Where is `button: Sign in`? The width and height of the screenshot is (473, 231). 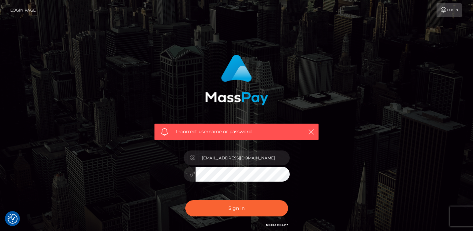
button: Sign in is located at coordinates (237, 208).